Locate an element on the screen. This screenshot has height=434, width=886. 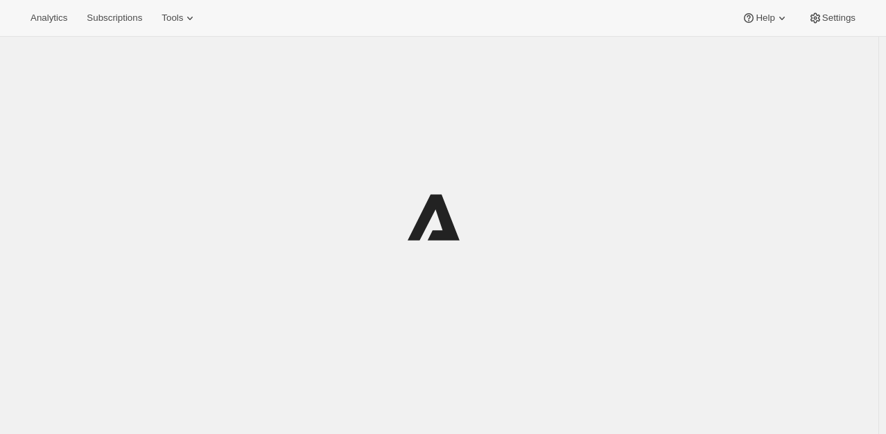
button: Tools is located at coordinates (179, 18).